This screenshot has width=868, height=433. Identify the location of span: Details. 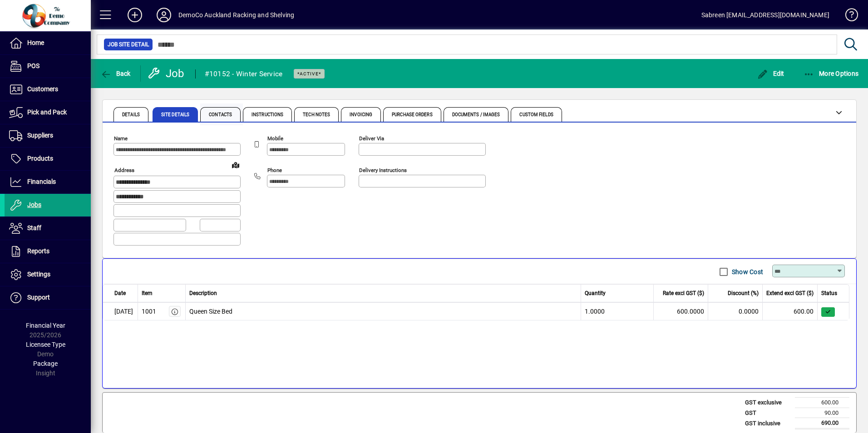
(131, 115).